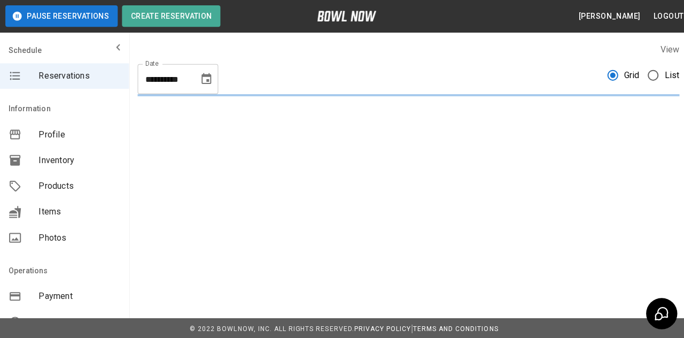  What do you see at coordinates (79, 159) in the screenshot?
I see `span: Inventory` at bounding box center [79, 159].